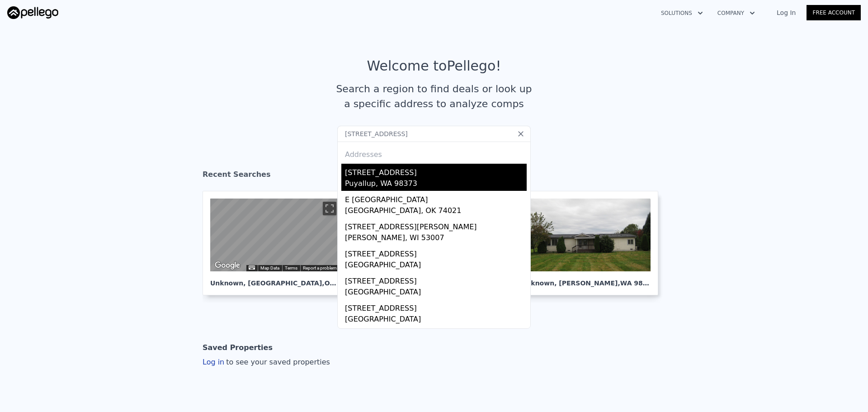 Image resolution: width=868 pixels, height=412 pixels. Describe the element at coordinates (329, 208) in the screenshot. I see `button: Toggle fullscreen view` at that location.